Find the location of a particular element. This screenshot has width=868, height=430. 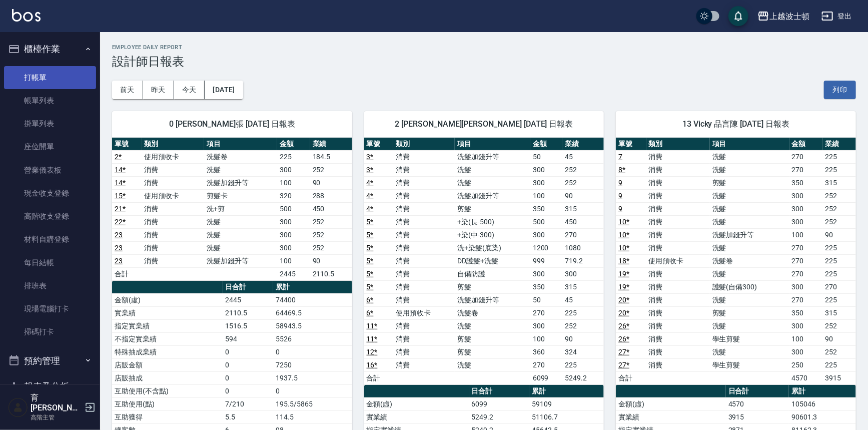

td: 店販金額 is located at coordinates (167, 365).